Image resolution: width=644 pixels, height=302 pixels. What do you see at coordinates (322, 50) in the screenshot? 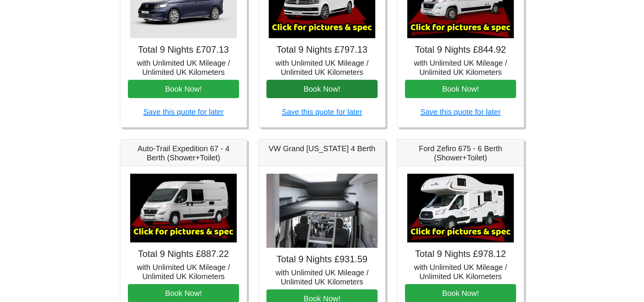
I see `h4: Total 9 Nights £797.13` at bounding box center [322, 50].